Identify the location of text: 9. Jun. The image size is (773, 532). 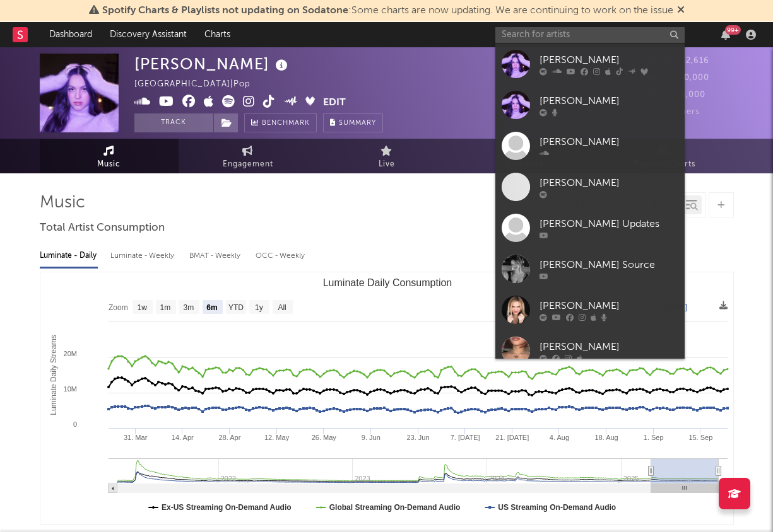
(370, 438).